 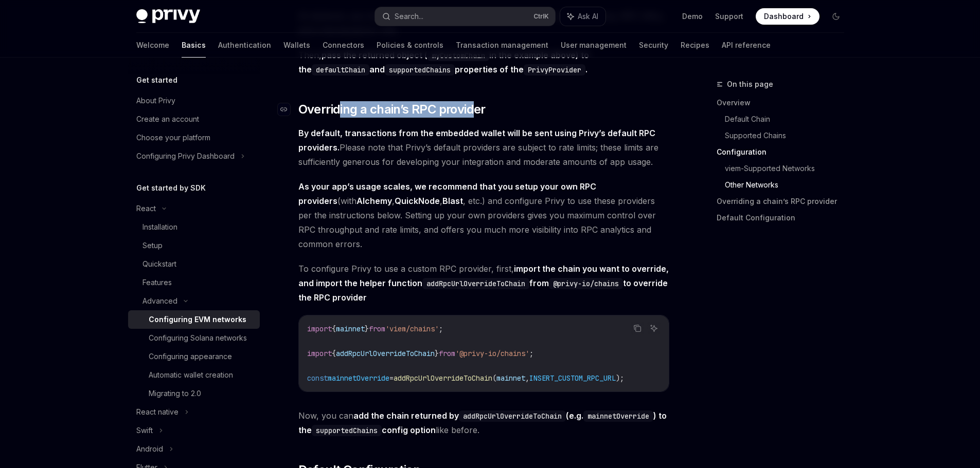 I want to click on div: Android, so click(x=150, y=449).